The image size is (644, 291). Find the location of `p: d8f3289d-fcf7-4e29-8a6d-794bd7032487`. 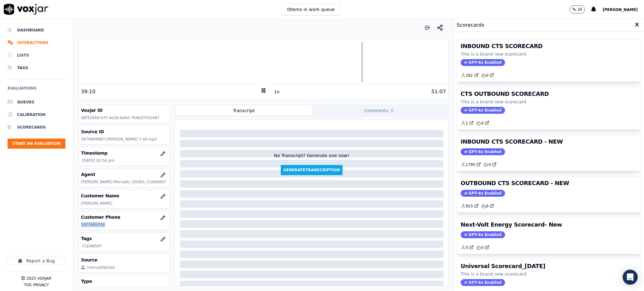

p: d8f3289d-fcf7-4e29-8a6d-794bd7032487 is located at coordinates (124, 118).